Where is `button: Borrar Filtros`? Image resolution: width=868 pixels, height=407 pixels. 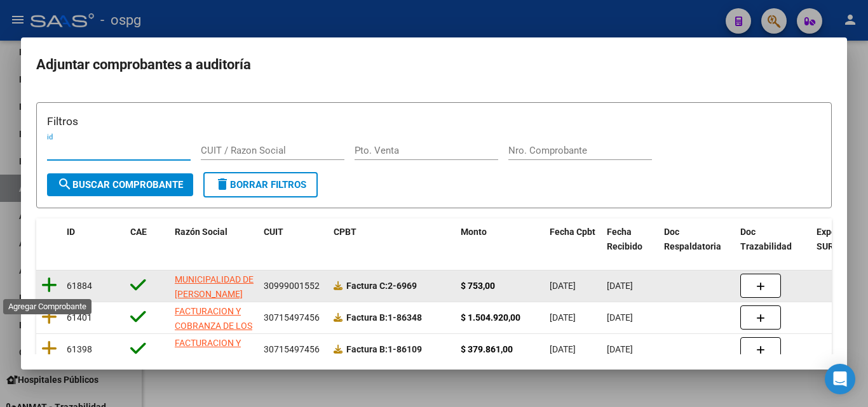
button: Borrar Filtros is located at coordinates (260, 185).